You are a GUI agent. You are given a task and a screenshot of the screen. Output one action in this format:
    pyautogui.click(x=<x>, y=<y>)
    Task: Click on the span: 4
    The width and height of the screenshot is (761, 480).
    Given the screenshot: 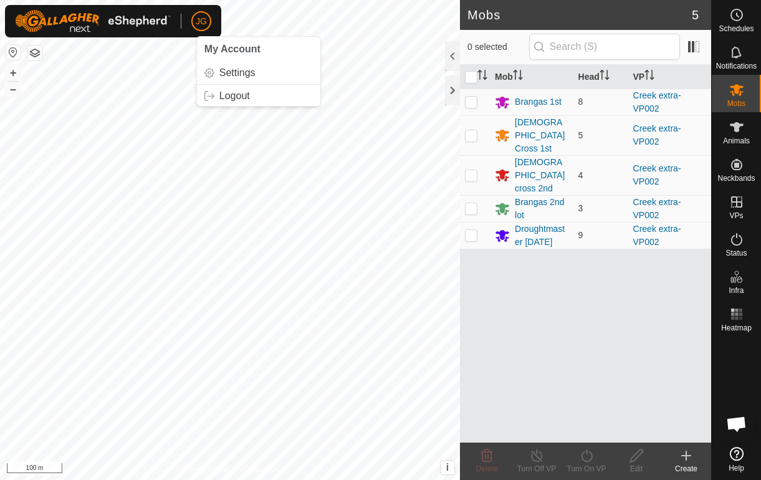 What is the action you would take?
    pyautogui.click(x=581, y=175)
    